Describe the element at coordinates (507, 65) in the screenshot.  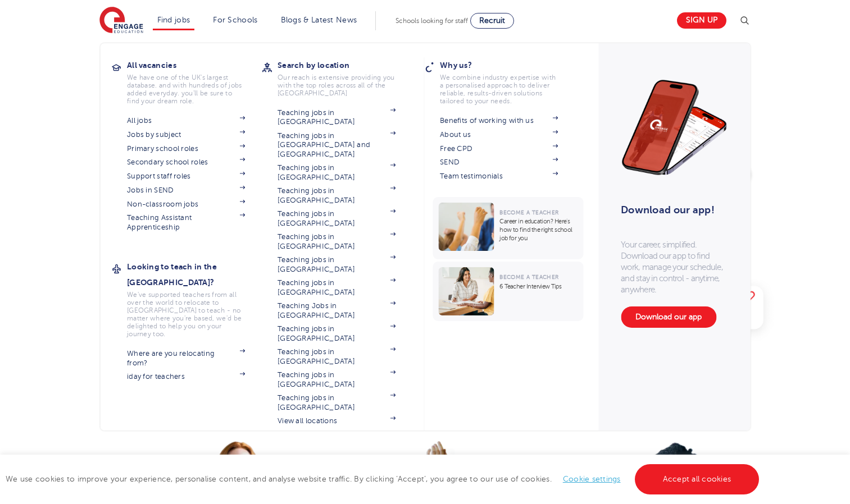
I see `h3: Why us?` at that location.